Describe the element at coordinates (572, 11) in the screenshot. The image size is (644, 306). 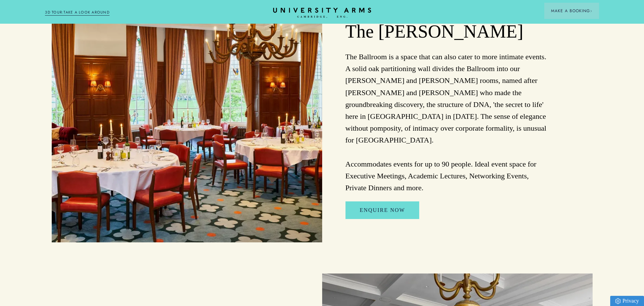
I see `button: Make a BookingArrow icon` at that location.